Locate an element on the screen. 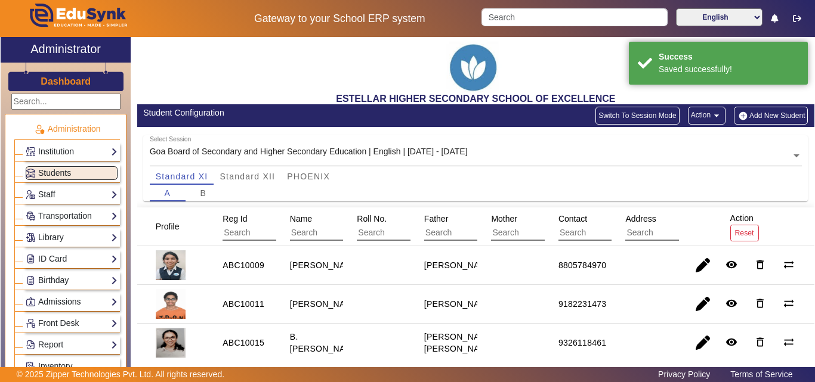 The width and height of the screenshot is (815, 382). div: Action is located at coordinates (744, 226).